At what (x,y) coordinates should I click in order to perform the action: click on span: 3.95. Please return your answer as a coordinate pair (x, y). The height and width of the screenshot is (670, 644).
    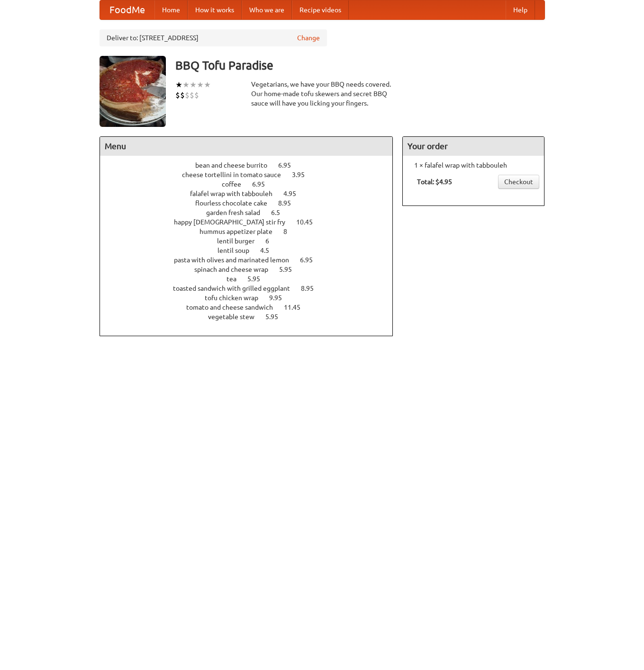
    Looking at the image, I should click on (303, 175).